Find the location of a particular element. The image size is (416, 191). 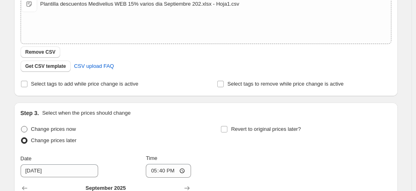

span: Revert to original prices later? is located at coordinates (266, 129).